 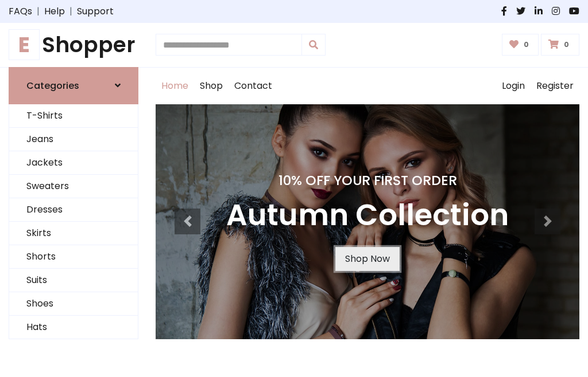 What do you see at coordinates (73, 163) in the screenshot?
I see `a: Jackets` at bounding box center [73, 163].